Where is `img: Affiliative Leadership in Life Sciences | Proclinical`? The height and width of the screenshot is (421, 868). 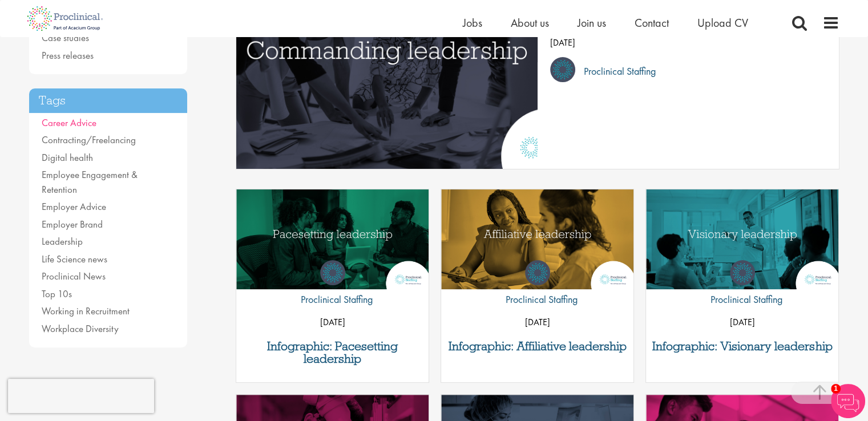
img: Affiliative Leadership in Life Sciences | Proclinical is located at coordinates (537, 239).